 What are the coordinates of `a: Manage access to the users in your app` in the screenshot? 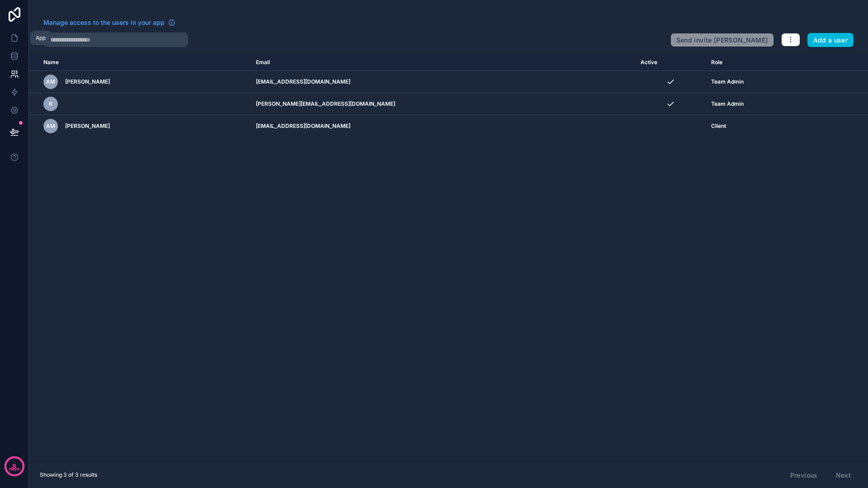 It's located at (110, 22).